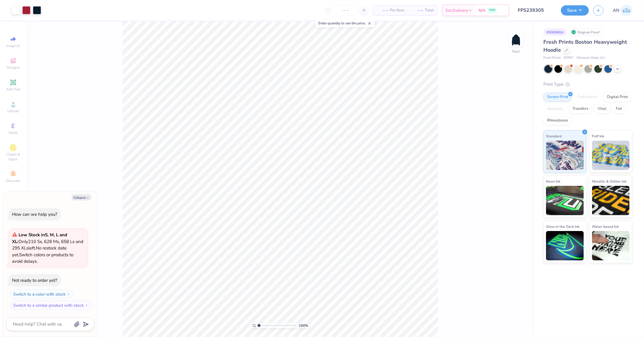 Image resolution: width=644 pixels, height=337 pixels. Describe the element at coordinates (492, 10) in the screenshot. I see `span: FREE` at that location.